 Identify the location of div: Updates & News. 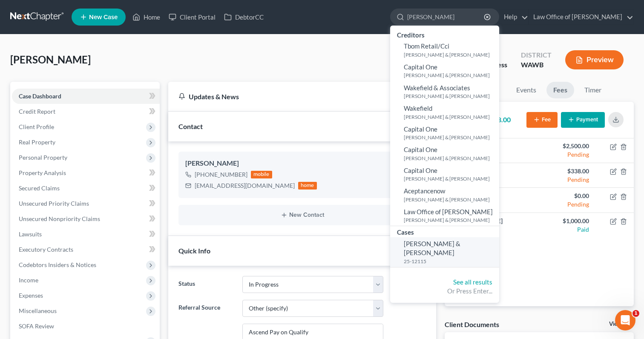
(289, 96).